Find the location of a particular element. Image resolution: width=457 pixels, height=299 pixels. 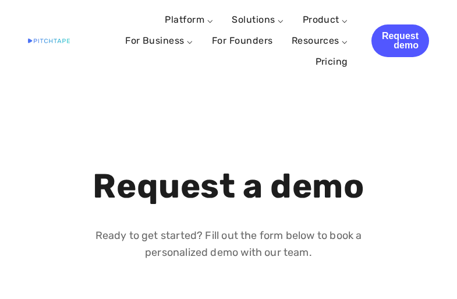

a: Request demo is located at coordinates (400, 41).